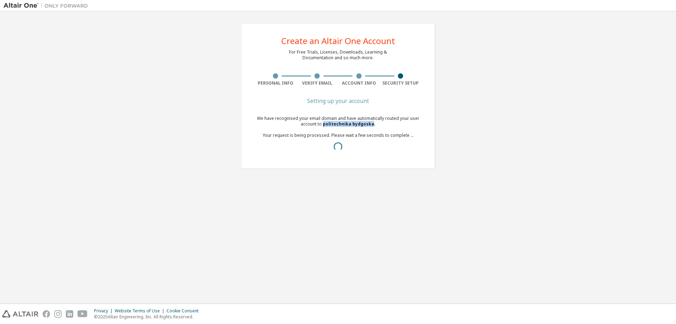 Image resolution: width=676 pixels, height=324 pixels. Describe the element at coordinates (46, 313) in the screenshot. I see `img: facebook.svg` at that location.